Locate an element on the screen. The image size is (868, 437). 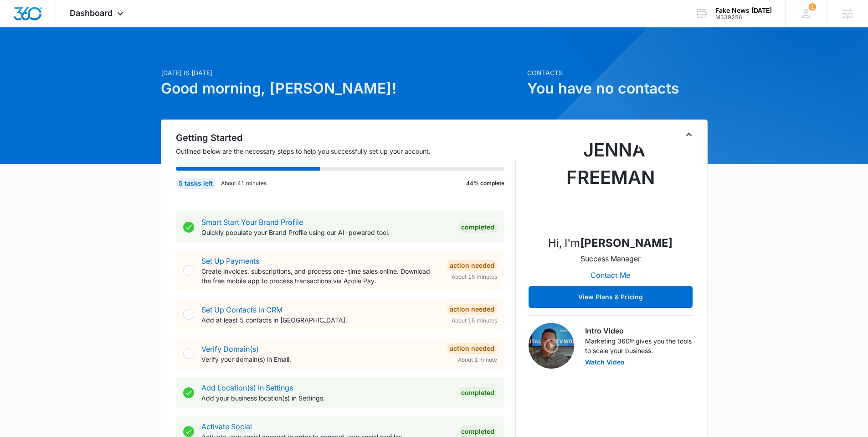
button: Toggle Collapse is located at coordinates (689, 135).